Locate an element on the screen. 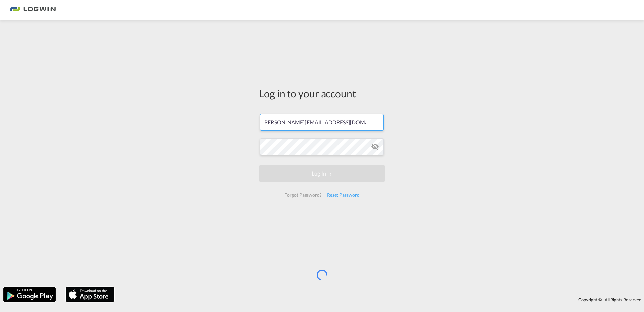 This screenshot has height=312, width=644. img: 2761ae10d95411efa20a1f5e0282d2d7.png is located at coordinates (33, 10).